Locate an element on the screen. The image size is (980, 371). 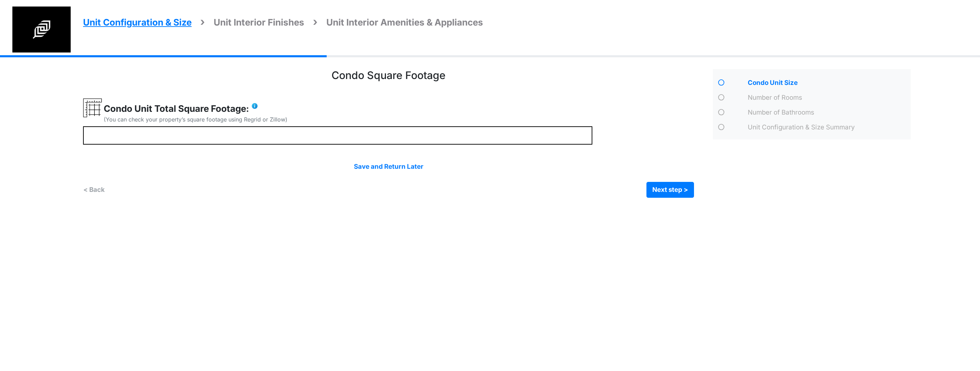
span: Unit Interior Amenities & Appliances is located at coordinates (404, 22).